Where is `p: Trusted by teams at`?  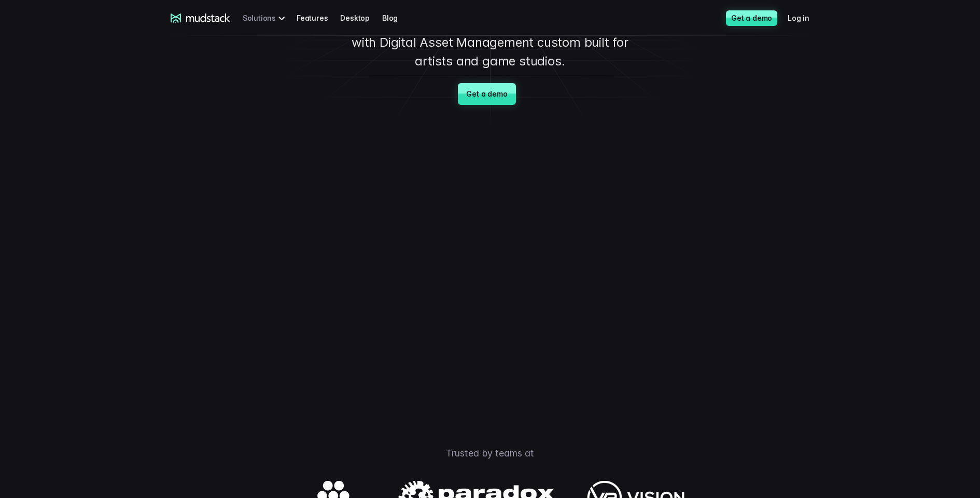
p: Trusted by teams at is located at coordinates (490, 453).